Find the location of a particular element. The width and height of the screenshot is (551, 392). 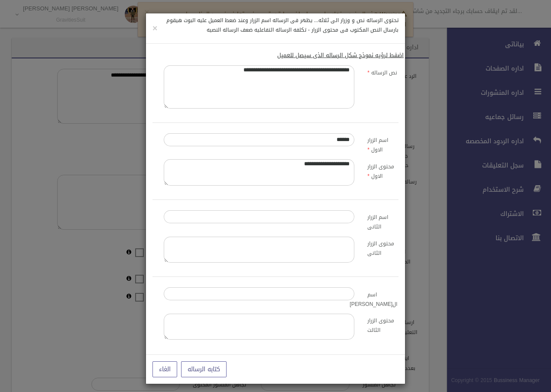

button: كتابه الرساله is located at coordinates (203, 369).